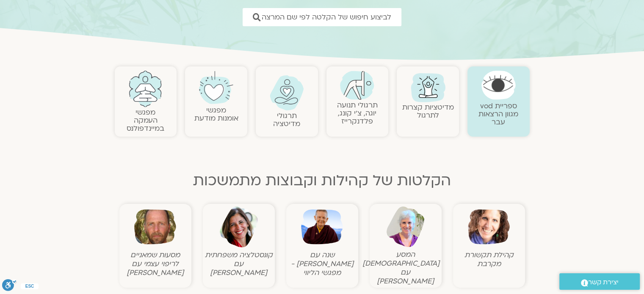 This screenshot has width=644, height=294. What do you see at coordinates (357, 113) in the screenshot?
I see `a: תרגולי תנועהיוגה, צ׳י קונג, פלדנקרייז` at bounding box center [357, 113].